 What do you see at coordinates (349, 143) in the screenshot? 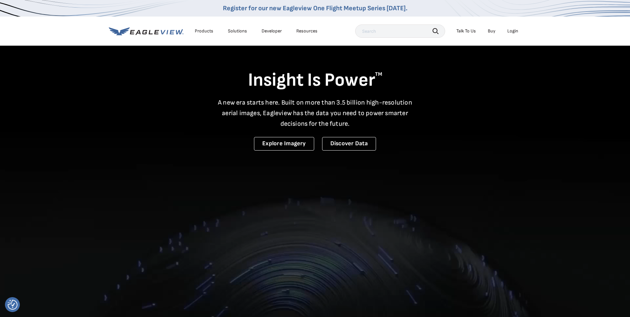
I see `a: Discover Data` at bounding box center [349, 143].